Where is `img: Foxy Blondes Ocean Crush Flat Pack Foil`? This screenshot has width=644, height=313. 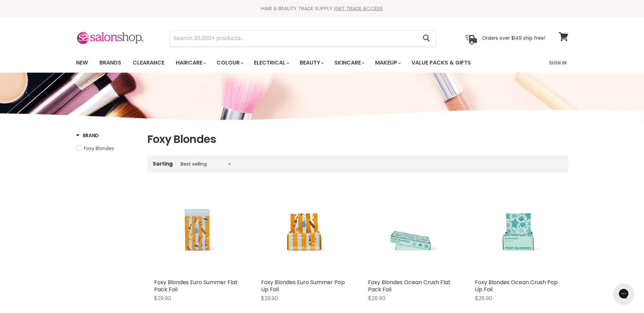 img: Foxy Blondes Ocean Crush Flat Pack Foil is located at coordinates (411, 232).